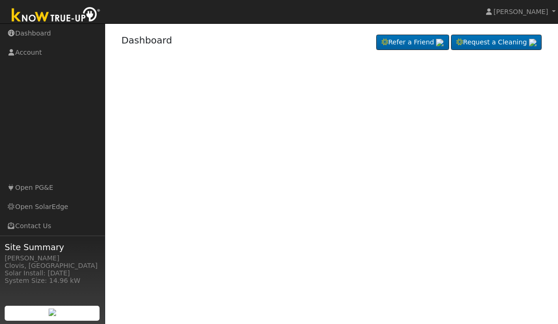 This screenshot has height=324, width=558. I want to click on a: Dashboard, so click(147, 40).